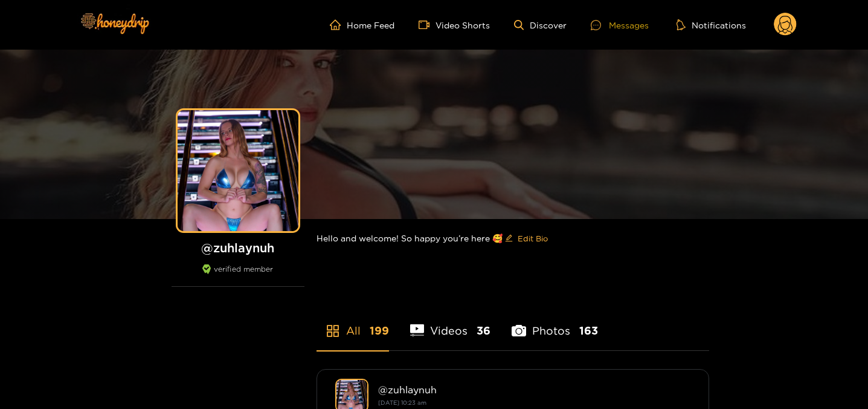  What do you see at coordinates (238, 275) in the screenshot?
I see `div: verified member` at bounding box center [238, 275].